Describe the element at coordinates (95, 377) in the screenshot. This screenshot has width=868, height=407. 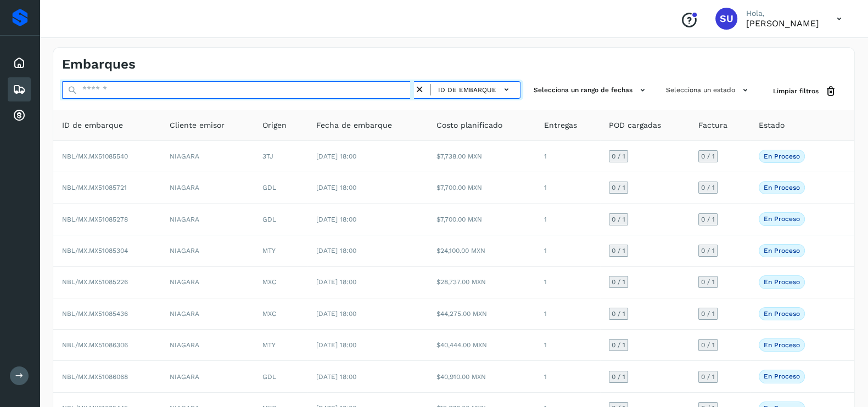
I see `span: NBL/MX.MX51086068` at that location.